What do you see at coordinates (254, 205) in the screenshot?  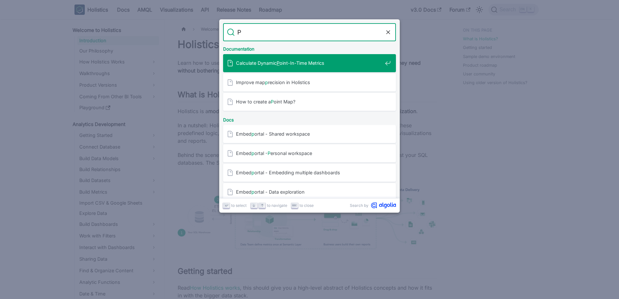 I see `svg: Arrow down` at bounding box center [254, 205].